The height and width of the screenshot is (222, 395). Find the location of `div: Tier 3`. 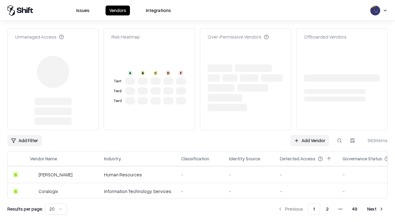

div: Tier 3 is located at coordinates (118, 101).